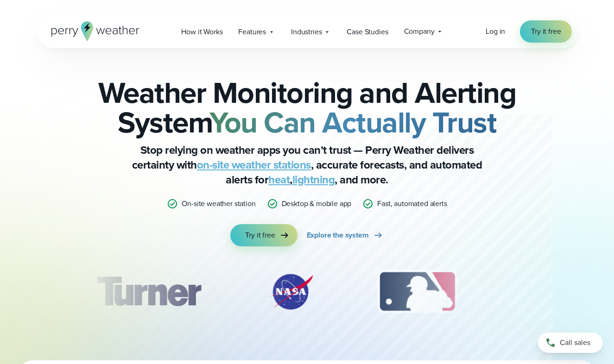 The image size is (614, 364). What do you see at coordinates (575, 342) in the screenshot?
I see `span: Call sales` at bounding box center [575, 342].